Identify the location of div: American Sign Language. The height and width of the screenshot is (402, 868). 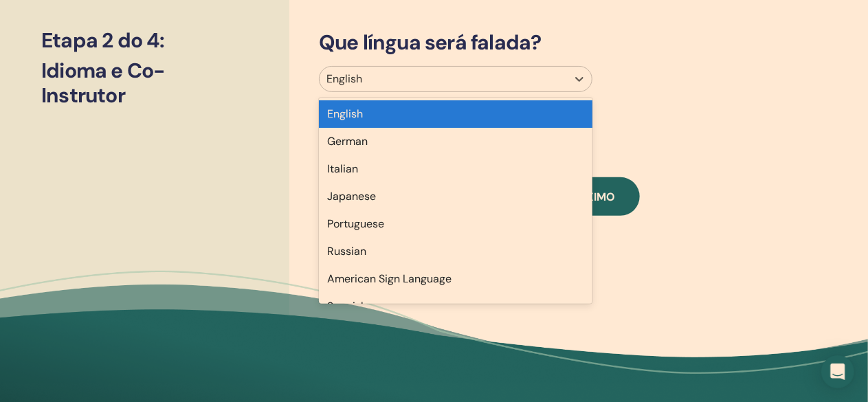
(455, 279).